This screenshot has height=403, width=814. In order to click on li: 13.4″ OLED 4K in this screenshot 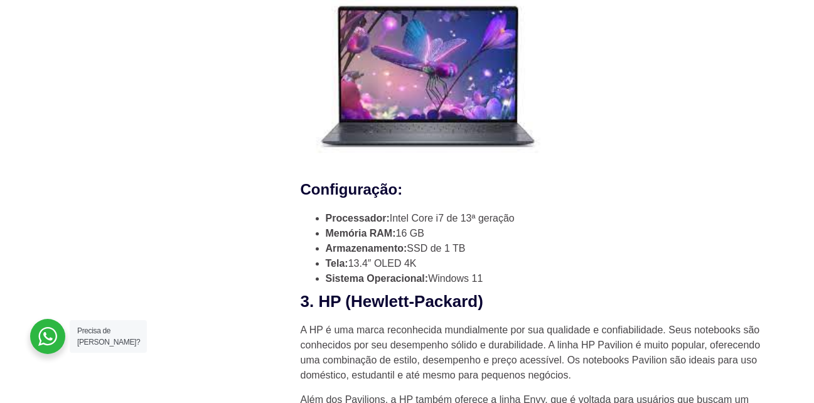, I will do `click(552, 264)`.